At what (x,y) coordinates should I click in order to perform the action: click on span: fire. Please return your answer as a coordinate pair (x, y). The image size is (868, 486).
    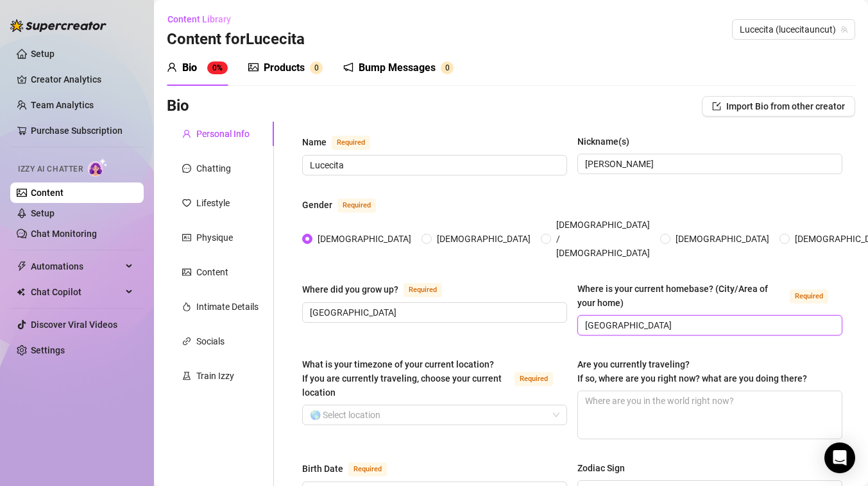
    Looking at the image, I should click on (187, 307).